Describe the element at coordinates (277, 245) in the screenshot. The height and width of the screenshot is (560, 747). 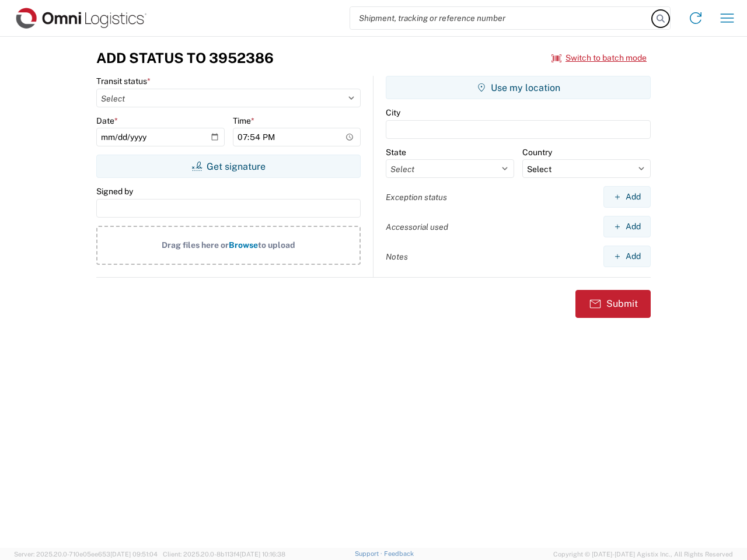
I see `span: to upload` at that location.